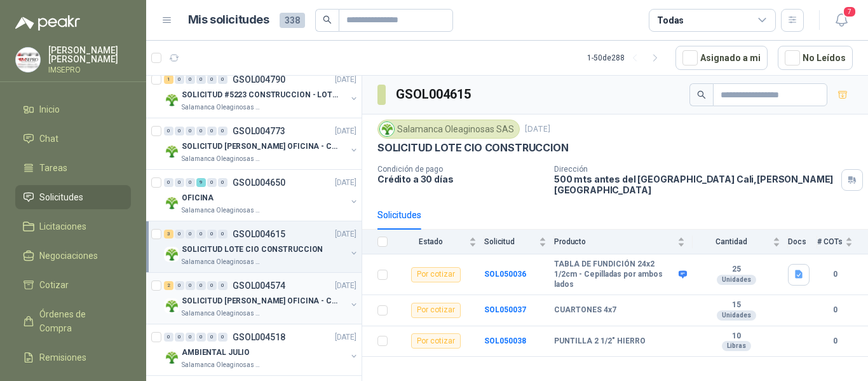 The image size is (868, 381). Describe the element at coordinates (732, 242) in the screenshot. I see `span: Cantidad` at that location.